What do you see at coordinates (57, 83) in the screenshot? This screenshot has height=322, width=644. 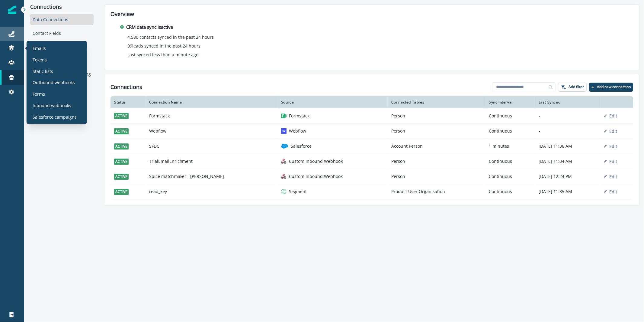 I see `a: Outbound webhooks` at bounding box center [57, 83].